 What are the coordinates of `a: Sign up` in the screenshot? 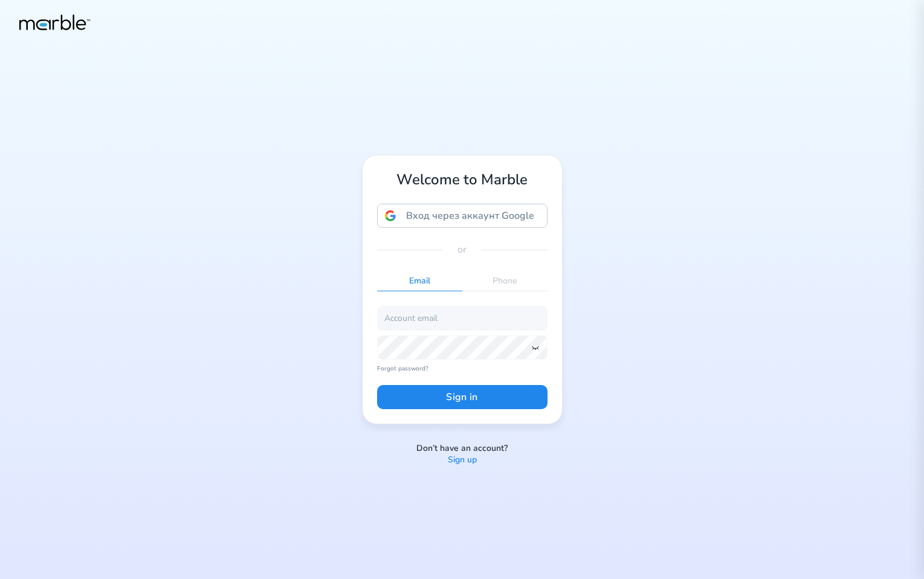 It's located at (462, 460).